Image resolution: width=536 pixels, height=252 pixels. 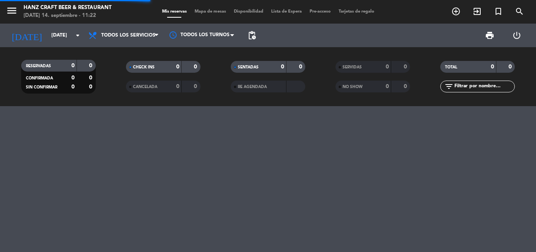 I want to click on span: pending_actions, so click(x=252, y=35).